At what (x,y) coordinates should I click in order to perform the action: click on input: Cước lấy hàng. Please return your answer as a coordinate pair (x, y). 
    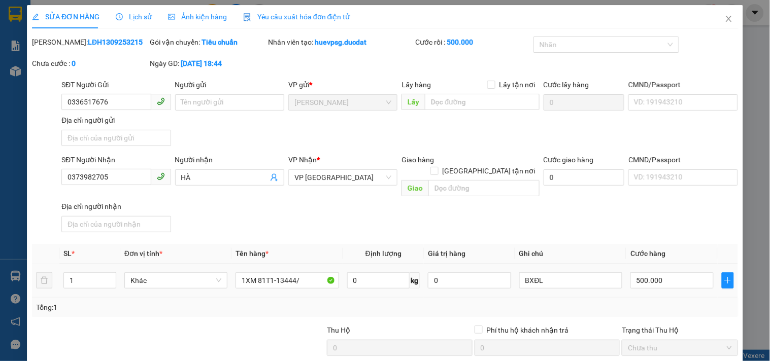
    Looking at the image, I should click on (584, 103).